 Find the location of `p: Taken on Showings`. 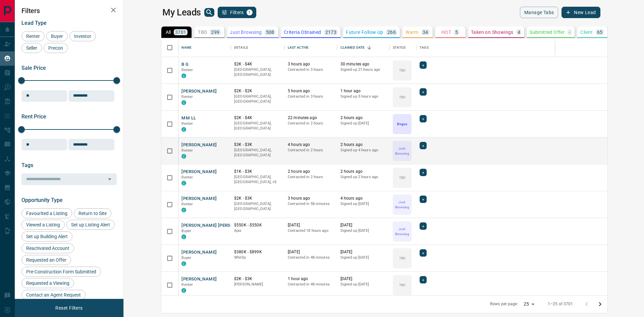

p: Taken on Showings is located at coordinates (492, 32).